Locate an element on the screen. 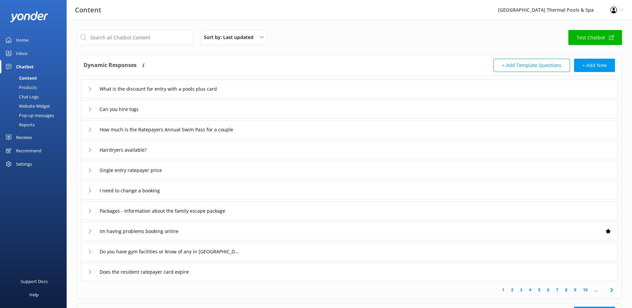  div: Recommend is located at coordinates (29, 151).